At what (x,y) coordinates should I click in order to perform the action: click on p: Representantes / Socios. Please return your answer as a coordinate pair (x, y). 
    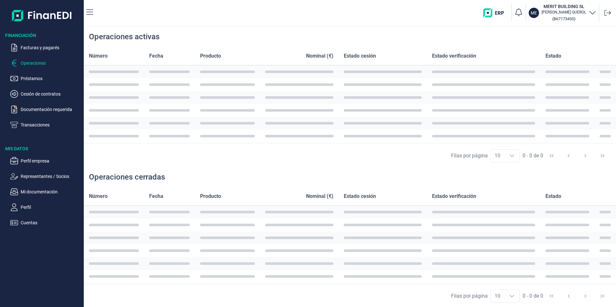
    Looking at the image, I should click on (51, 176).